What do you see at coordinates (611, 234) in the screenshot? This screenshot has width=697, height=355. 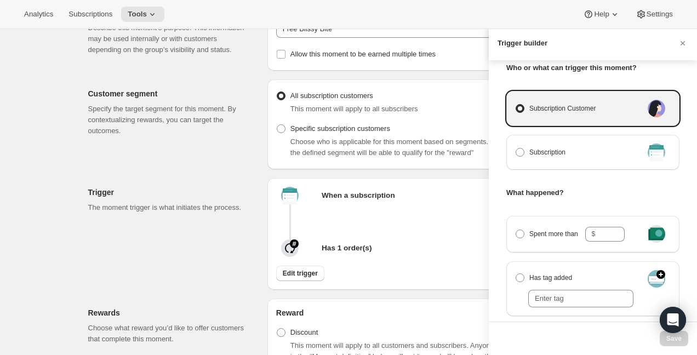 I see `input: Spent more than$` at bounding box center [611, 234].